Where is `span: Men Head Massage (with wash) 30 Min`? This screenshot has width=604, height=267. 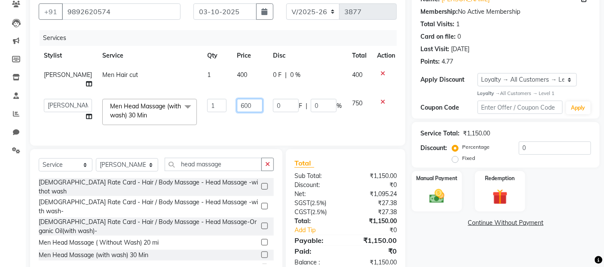
span: Men Head Massage (with wash) 30 Min is located at coordinates (145, 111).